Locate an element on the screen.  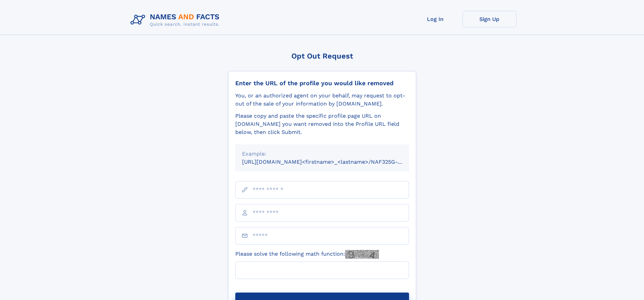
div: Enter the URL of the profile you would like removed is located at coordinates (322, 84).